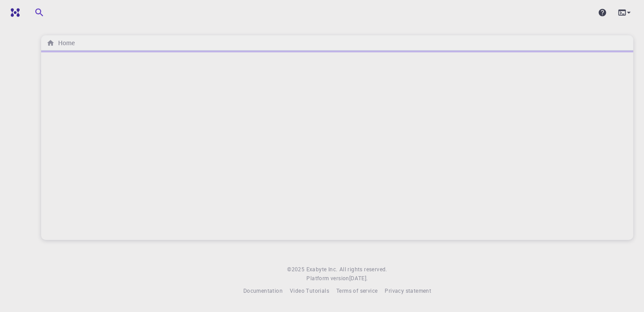 The image size is (644, 312). Describe the element at coordinates (408, 291) in the screenshot. I see `span: Privacy statement` at that location.